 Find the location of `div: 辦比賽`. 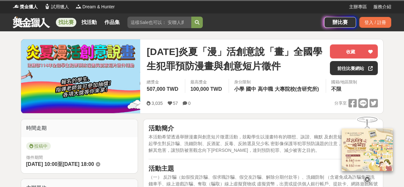

div: 辦比賽 is located at coordinates (341, 22).